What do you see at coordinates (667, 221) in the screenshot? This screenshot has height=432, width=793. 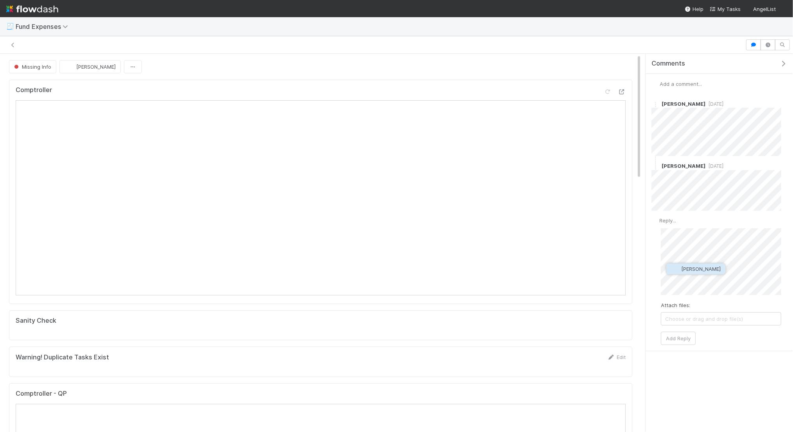 I see `span: Reply...` at bounding box center [667, 221].